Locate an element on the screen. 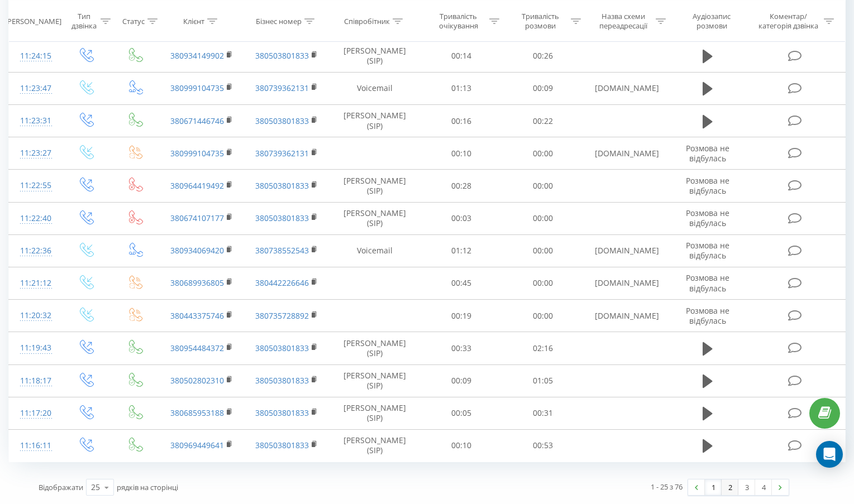 This screenshot has height=504, width=854. div: Клієнт is located at coordinates (193, 21).